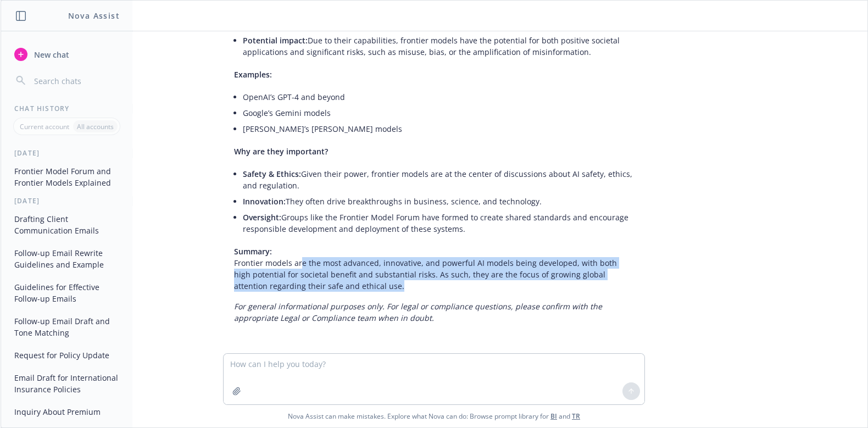 The width and height of the screenshot is (868, 428). I want to click on button: Frontier Model Forum and Frontier Models Explained, so click(67, 177).